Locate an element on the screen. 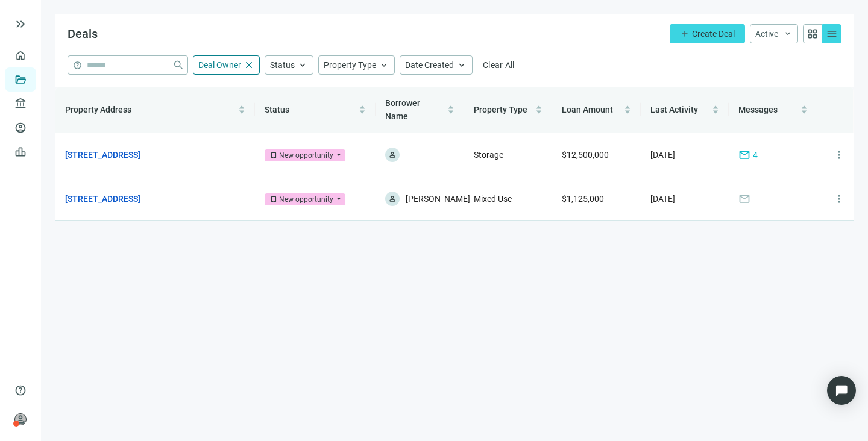 Image resolution: width=868 pixels, height=441 pixels. span: add is located at coordinates (684, 34).